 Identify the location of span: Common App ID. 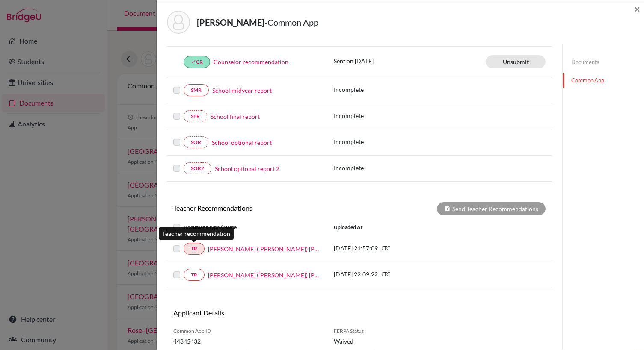
(247, 331).